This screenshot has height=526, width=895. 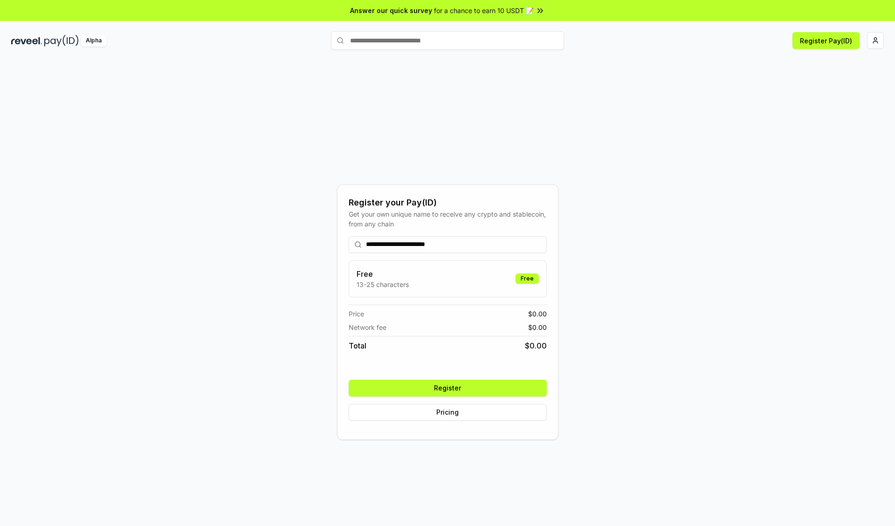 I want to click on span: Answer our quick survey, so click(x=391, y=10).